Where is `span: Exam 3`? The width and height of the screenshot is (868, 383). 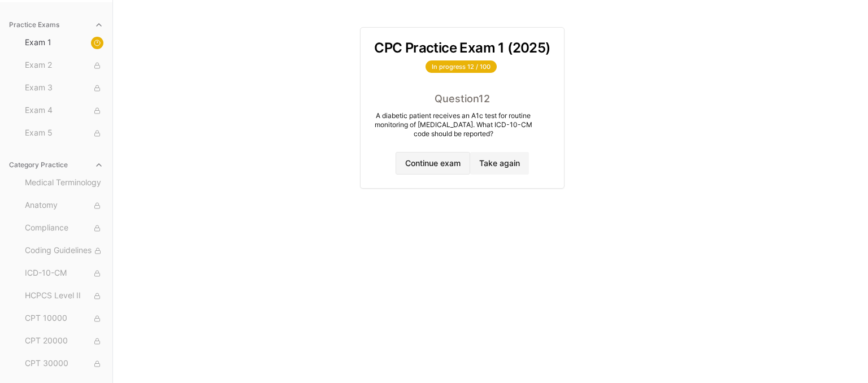
span: Exam 3 is located at coordinates (64, 88).